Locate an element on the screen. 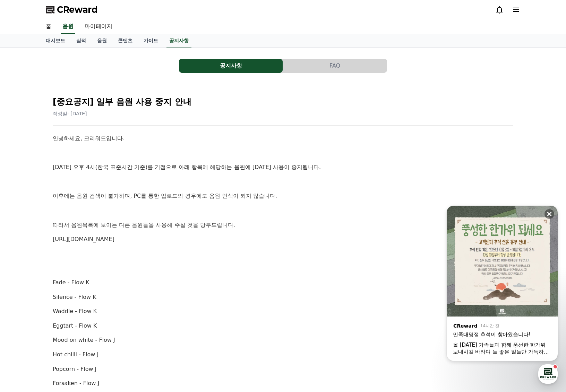 The width and height of the screenshot is (566, 392). a: 대시보드 is located at coordinates (56, 41).